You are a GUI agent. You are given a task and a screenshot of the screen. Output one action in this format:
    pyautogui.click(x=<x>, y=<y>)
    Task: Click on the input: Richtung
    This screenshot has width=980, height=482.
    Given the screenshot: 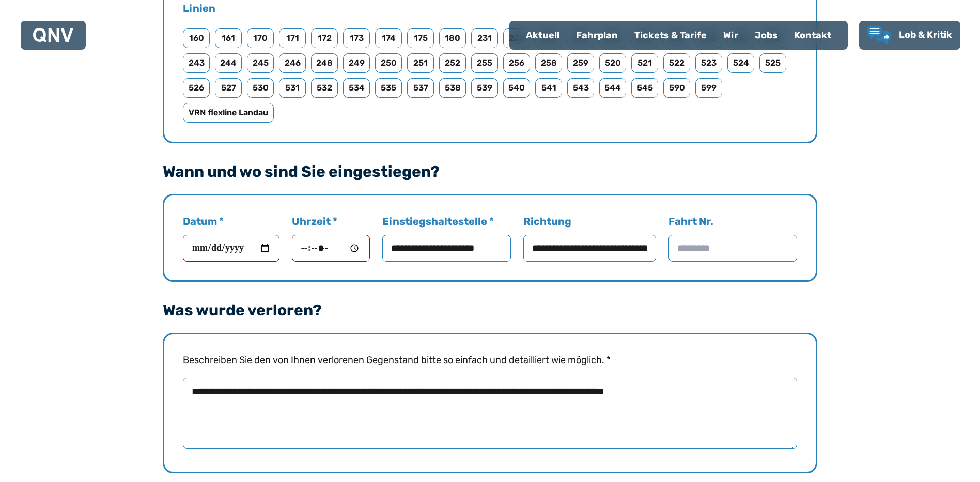 What is the action you would take?
    pyautogui.click(x=589, y=248)
    